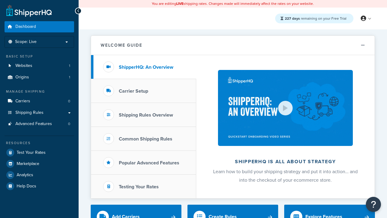  I want to click on span: Scope: Live, so click(26, 42).